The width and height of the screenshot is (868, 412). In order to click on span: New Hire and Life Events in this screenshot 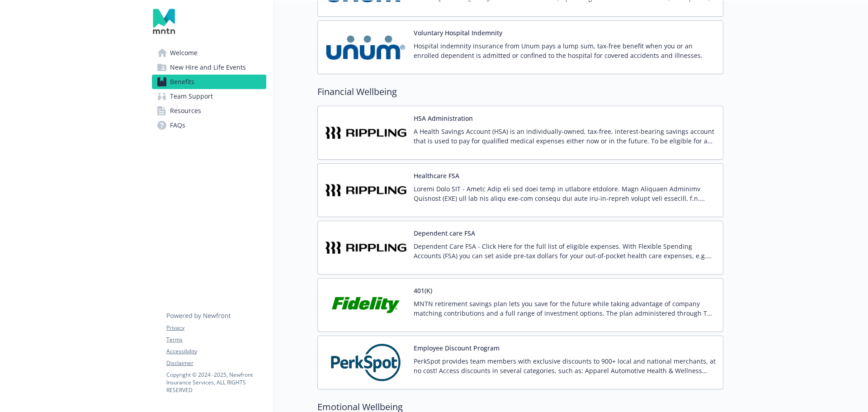, I will do `click(208, 68)`.